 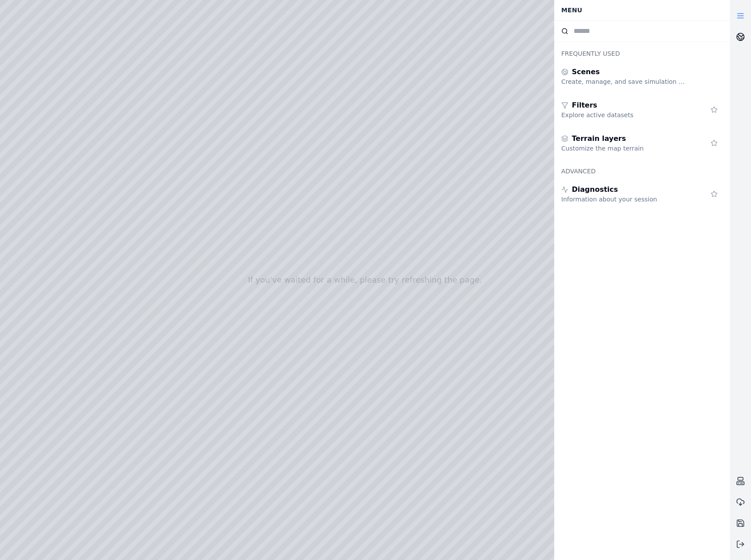 I want to click on div: Information about your session, so click(x=624, y=199).